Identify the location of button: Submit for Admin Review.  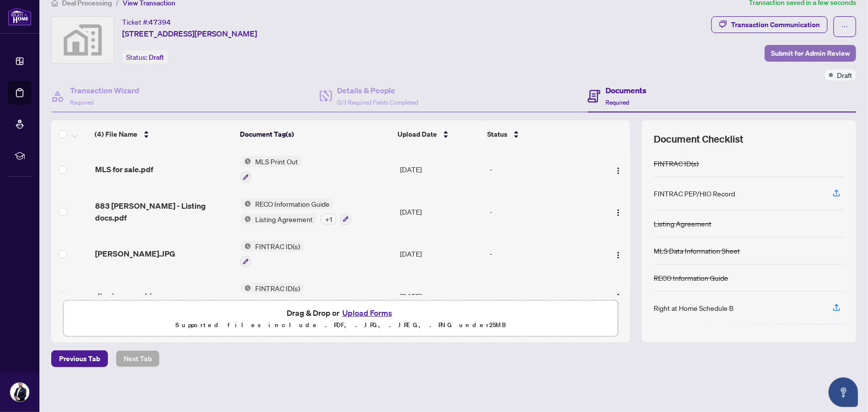
(811, 54).